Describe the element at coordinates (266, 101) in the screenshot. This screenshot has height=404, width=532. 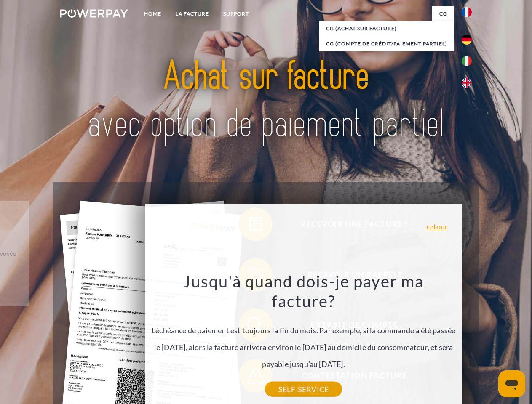
I see `img: title-powerpay_fr.svg` at that location.